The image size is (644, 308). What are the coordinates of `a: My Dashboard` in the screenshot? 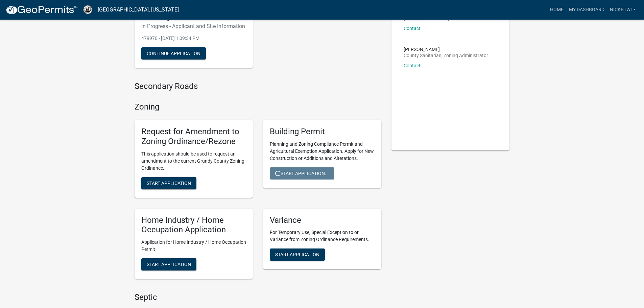 It's located at (587, 10).